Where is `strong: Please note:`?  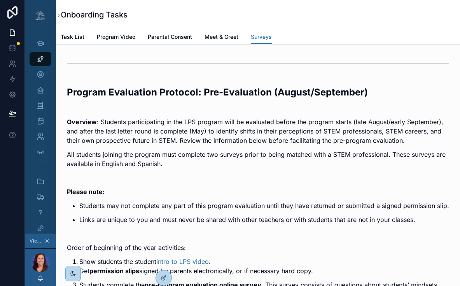 strong: Please note: is located at coordinates (86, 192).